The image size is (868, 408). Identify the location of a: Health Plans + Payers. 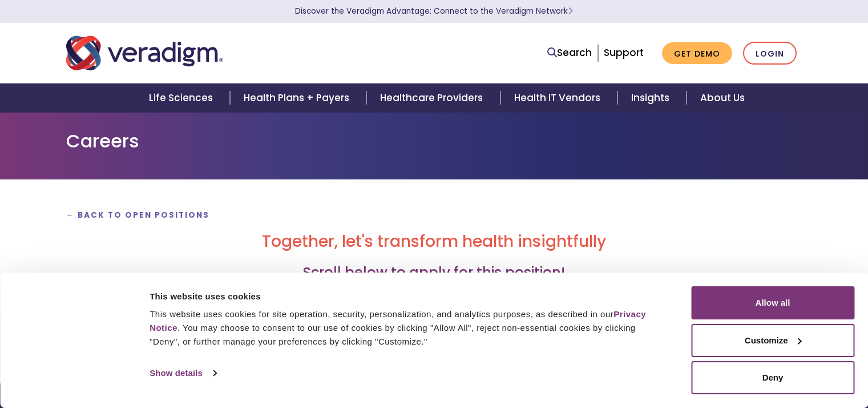
(298, 98).